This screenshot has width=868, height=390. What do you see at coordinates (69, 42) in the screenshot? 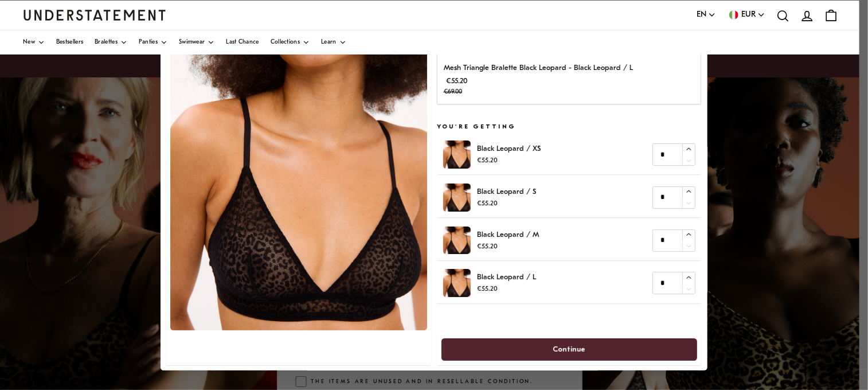
I see `a: Bestsellers` at bounding box center [69, 42].